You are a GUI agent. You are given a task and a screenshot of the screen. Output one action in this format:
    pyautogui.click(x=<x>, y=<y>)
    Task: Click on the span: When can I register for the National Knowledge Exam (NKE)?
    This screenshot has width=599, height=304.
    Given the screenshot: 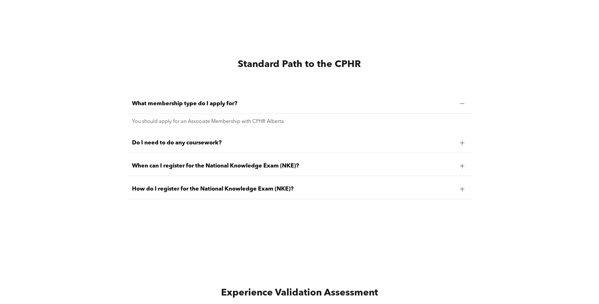 What is the action you would take?
    pyautogui.click(x=293, y=166)
    